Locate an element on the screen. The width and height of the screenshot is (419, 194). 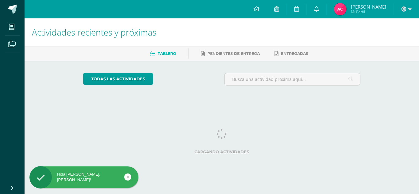
a: Tablero is located at coordinates (163, 54).